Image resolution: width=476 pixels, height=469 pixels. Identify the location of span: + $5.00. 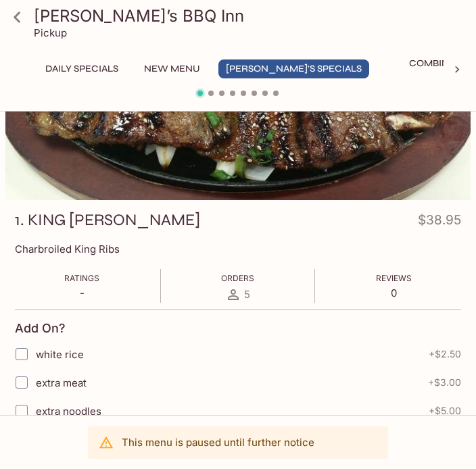
(445, 411).